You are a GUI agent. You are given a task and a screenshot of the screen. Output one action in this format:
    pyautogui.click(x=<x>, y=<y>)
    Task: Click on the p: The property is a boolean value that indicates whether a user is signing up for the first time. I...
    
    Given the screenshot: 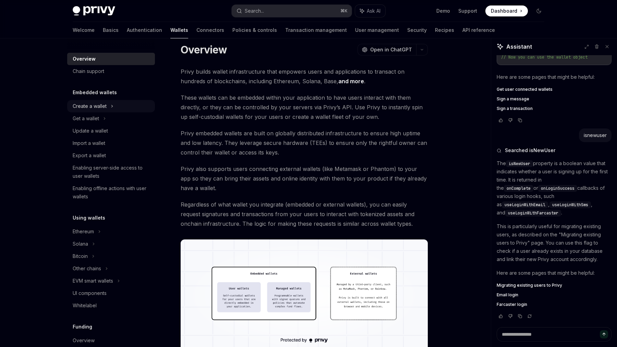 What is the action you would take?
    pyautogui.click(x=554, y=188)
    